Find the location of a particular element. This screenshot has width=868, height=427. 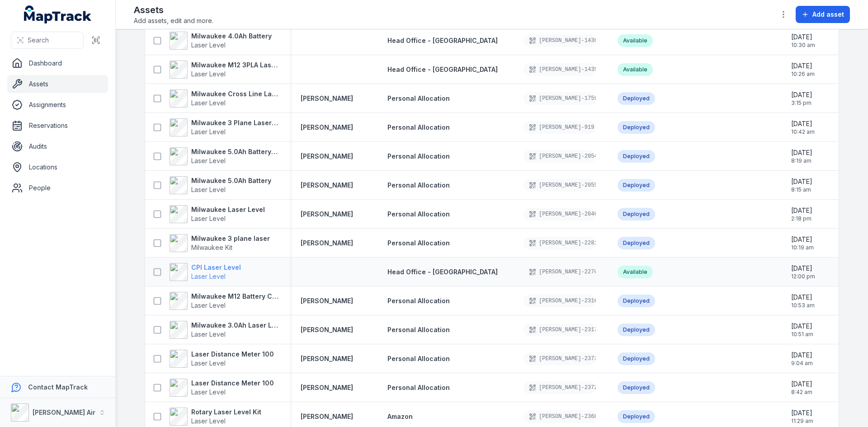

a: Rotary Laser Level KitLaser Level is located at coordinates (215, 417).